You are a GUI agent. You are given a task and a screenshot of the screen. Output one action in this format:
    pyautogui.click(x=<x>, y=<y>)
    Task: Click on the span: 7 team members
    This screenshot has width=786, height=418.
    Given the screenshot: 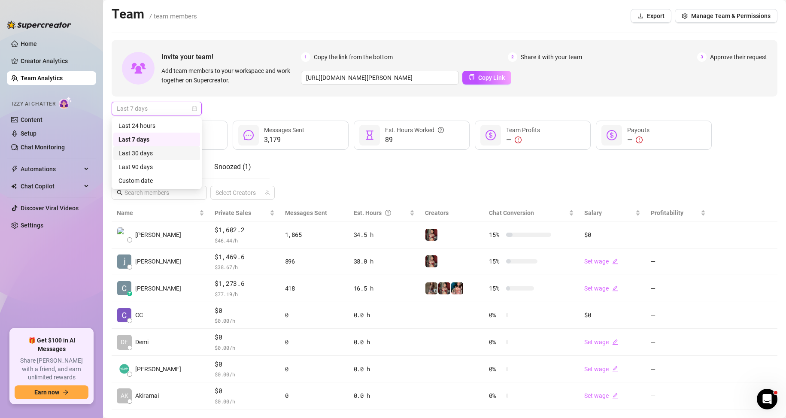 What is the action you would take?
    pyautogui.click(x=173, y=16)
    